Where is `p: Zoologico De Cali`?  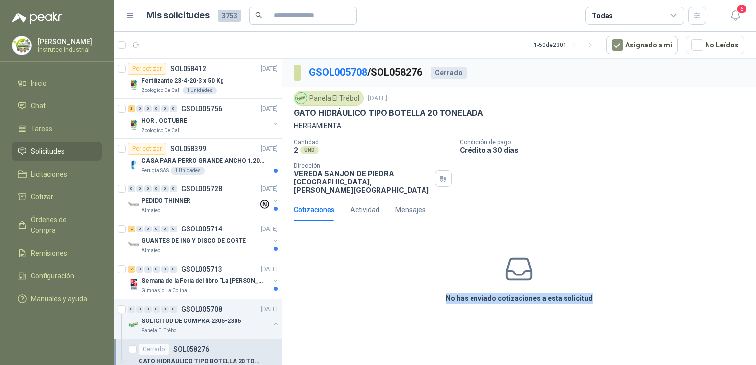 p: Zoologico De Cali is located at coordinates (161, 131).